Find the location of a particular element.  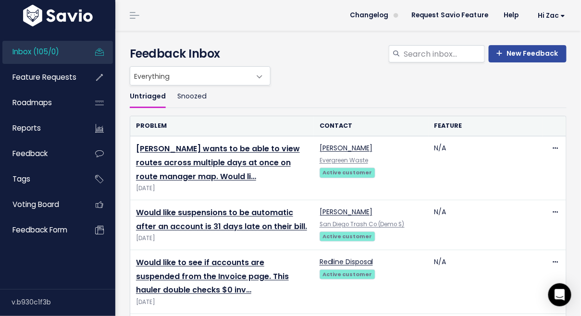

a: Help is located at coordinates (512, 15).